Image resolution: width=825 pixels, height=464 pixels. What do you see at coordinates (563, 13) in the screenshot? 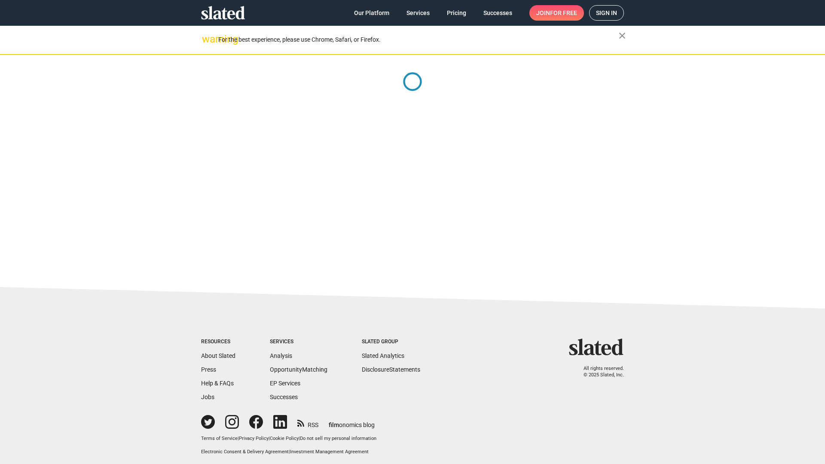
I see `span: for free` at bounding box center [563, 13].